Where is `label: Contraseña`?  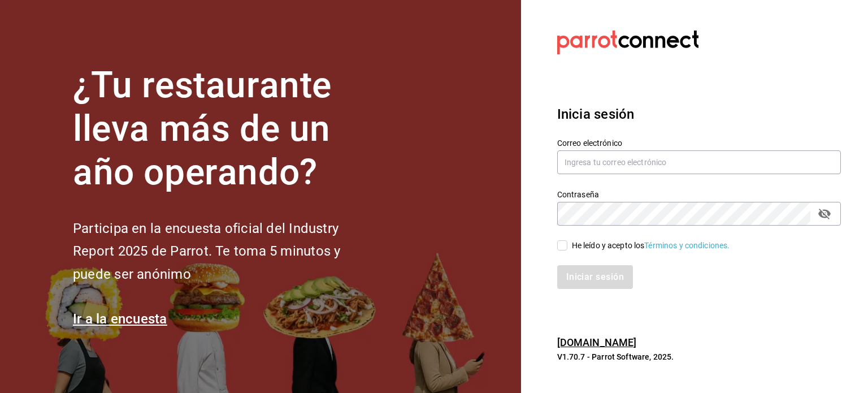
label: Contraseña is located at coordinates (699, 194).